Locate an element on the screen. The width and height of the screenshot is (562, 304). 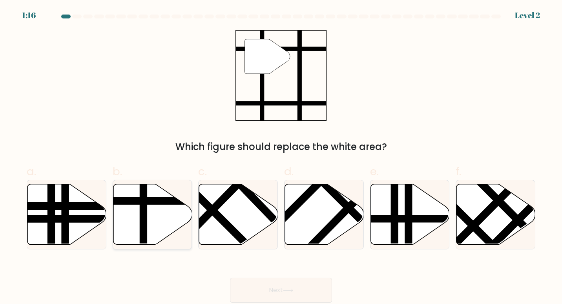
span: d. is located at coordinates (289, 171).